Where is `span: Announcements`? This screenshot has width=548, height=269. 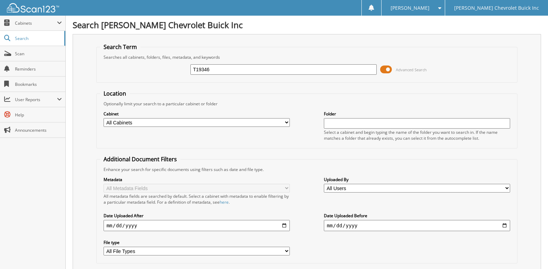 span: Announcements is located at coordinates (38, 130).